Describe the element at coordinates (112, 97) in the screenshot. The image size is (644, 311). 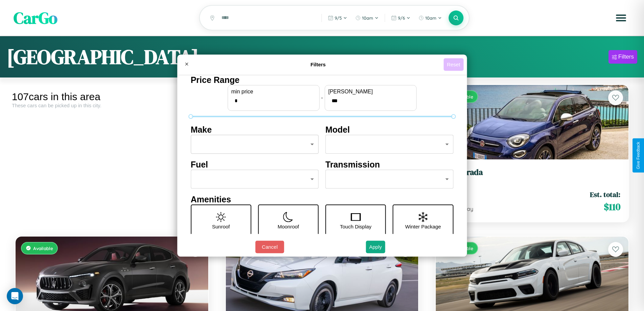
I see `div: 107 cars in this area` at that location.